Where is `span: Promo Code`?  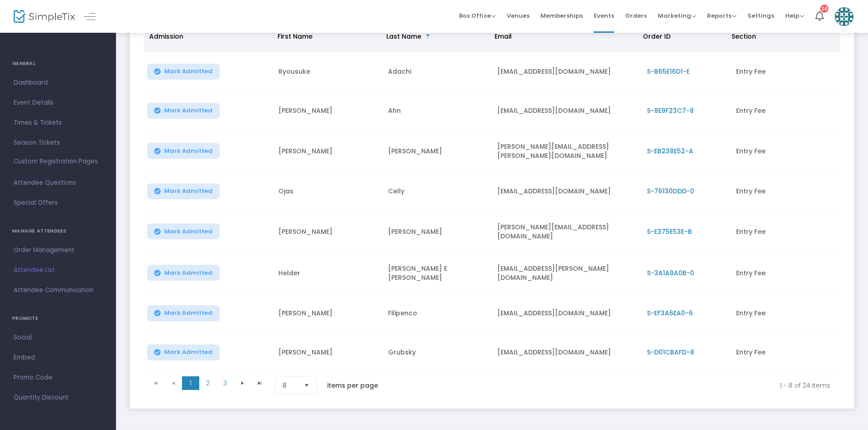
span: Promo Code is located at coordinates (58, 378).